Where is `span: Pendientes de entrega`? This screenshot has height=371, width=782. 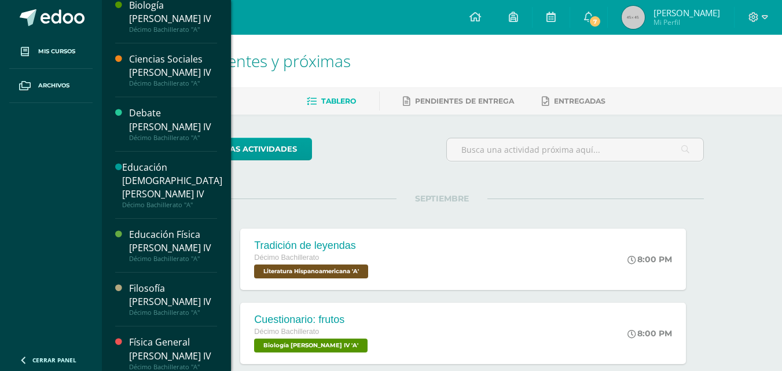
span: Pendientes de entrega is located at coordinates (464, 101).